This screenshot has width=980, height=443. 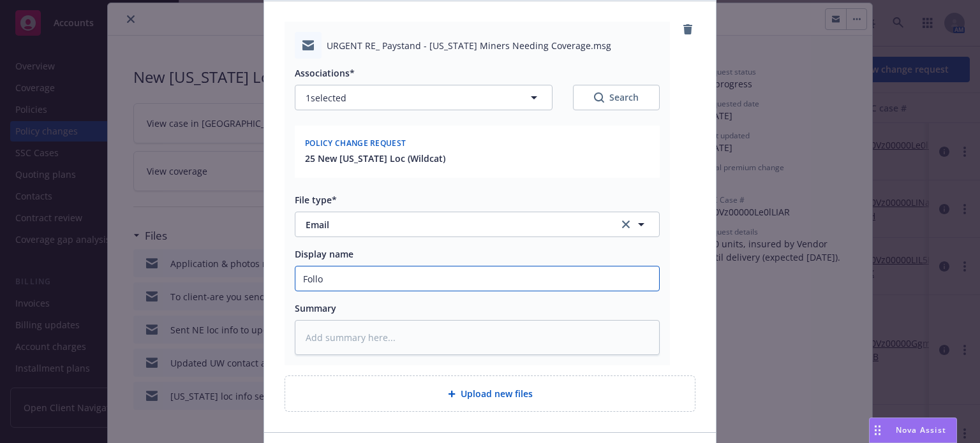 What do you see at coordinates (478, 279) in the screenshot?
I see `input: Add display name here...` at bounding box center [478, 279].